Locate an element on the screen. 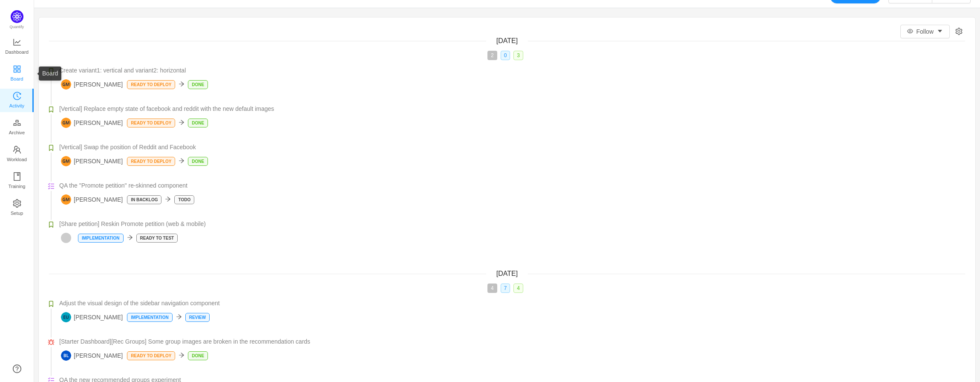 The height and width of the screenshot is (382, 980). img: EU is located at coordinates (66, 318).